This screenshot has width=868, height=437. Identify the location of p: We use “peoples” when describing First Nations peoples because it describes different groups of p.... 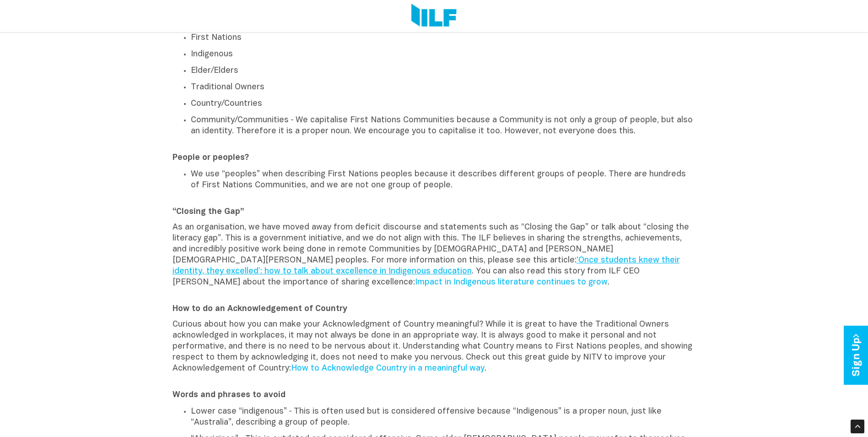
(443, 185).